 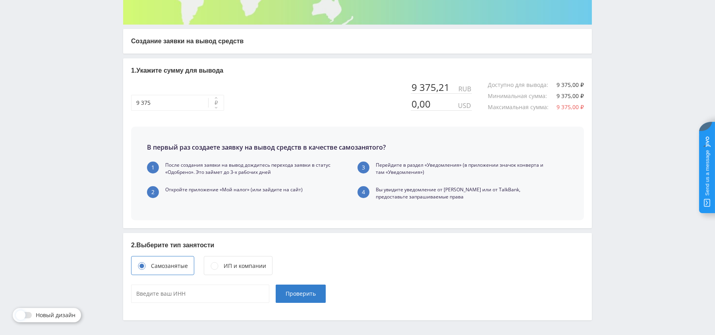 I want to click on div: 4, so click(x=363, y=192).